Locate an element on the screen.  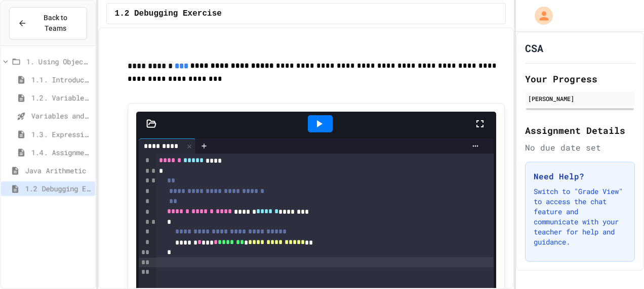
span: Back to Teams is located at coordinates (56, 23).